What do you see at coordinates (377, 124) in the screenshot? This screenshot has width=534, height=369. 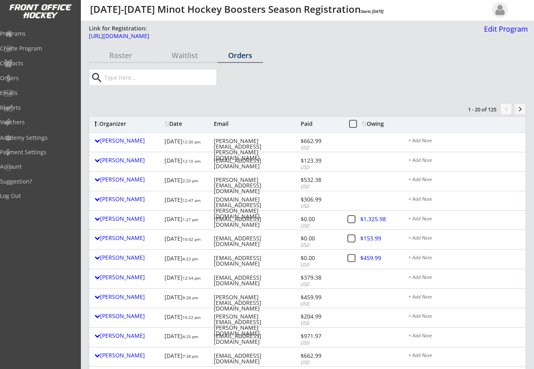 I see `div: Owing` at bounding box center [377, 124].